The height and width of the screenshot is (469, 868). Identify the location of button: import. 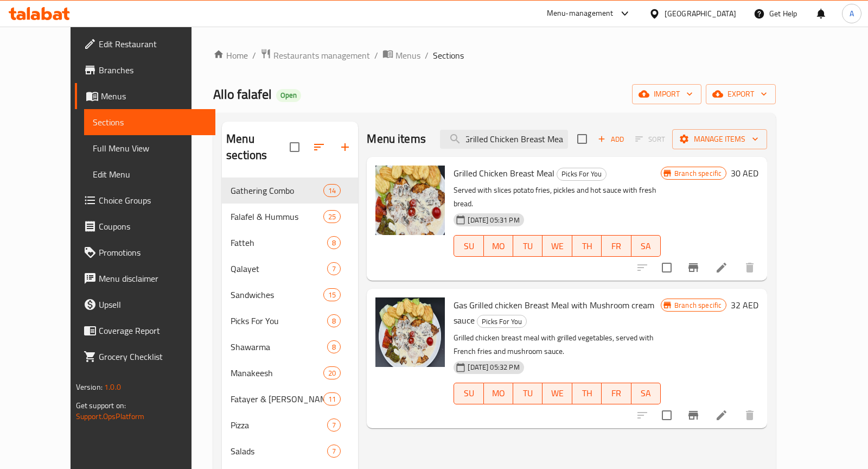
(667, 94).